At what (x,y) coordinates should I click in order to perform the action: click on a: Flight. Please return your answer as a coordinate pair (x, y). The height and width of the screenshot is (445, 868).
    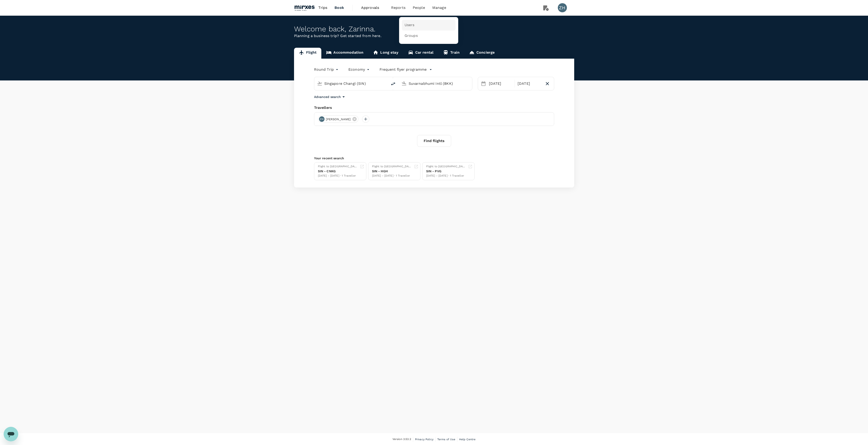
    Looking at the image, I should click on (308, 53).